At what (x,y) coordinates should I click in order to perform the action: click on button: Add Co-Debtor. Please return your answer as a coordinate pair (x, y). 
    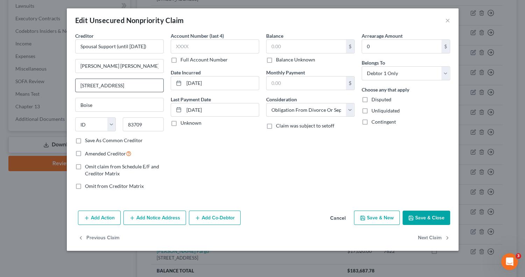
    Looking at the image, I should click on (215, 218).